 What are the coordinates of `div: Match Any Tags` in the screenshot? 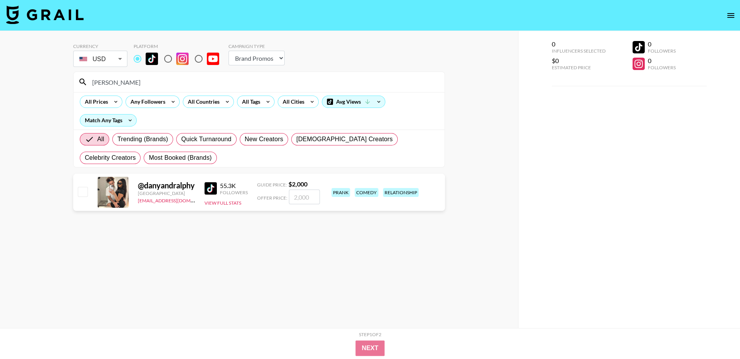 It's located at (108, 120).